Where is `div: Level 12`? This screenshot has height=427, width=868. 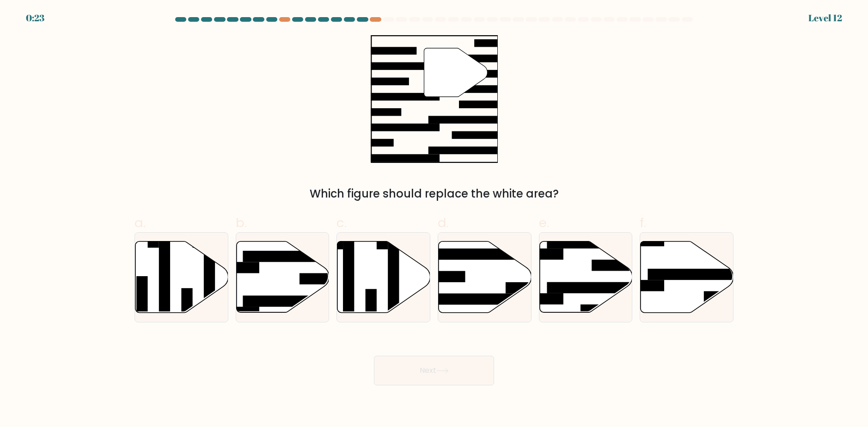 div: Level 12 is located at coordinates (824, 18).